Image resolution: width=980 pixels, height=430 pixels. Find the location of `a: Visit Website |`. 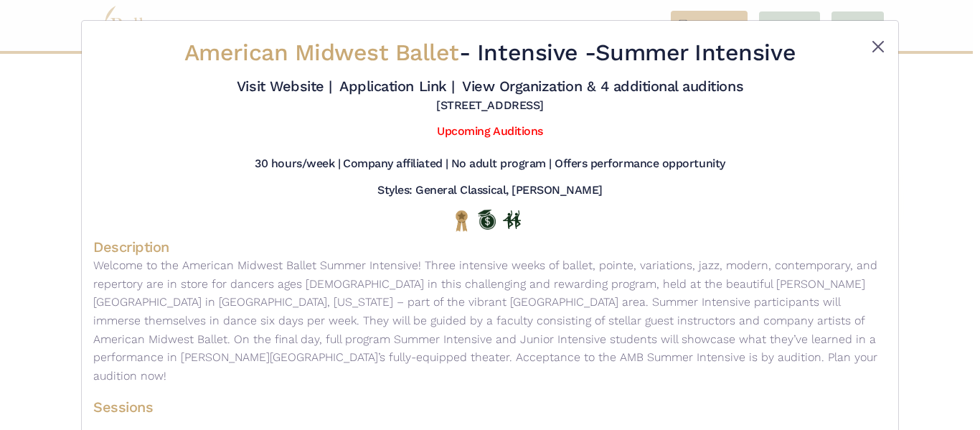

a: Visit Website | is located at coordinates (284, 86).